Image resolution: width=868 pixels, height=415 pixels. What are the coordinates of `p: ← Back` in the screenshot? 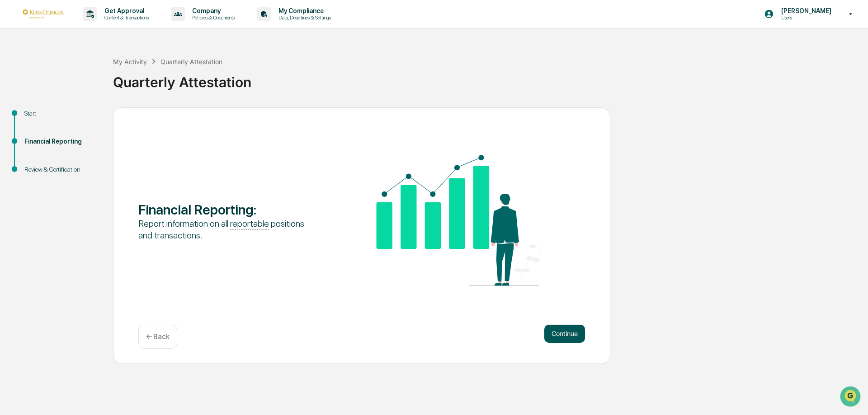 It's located at (158, 337).